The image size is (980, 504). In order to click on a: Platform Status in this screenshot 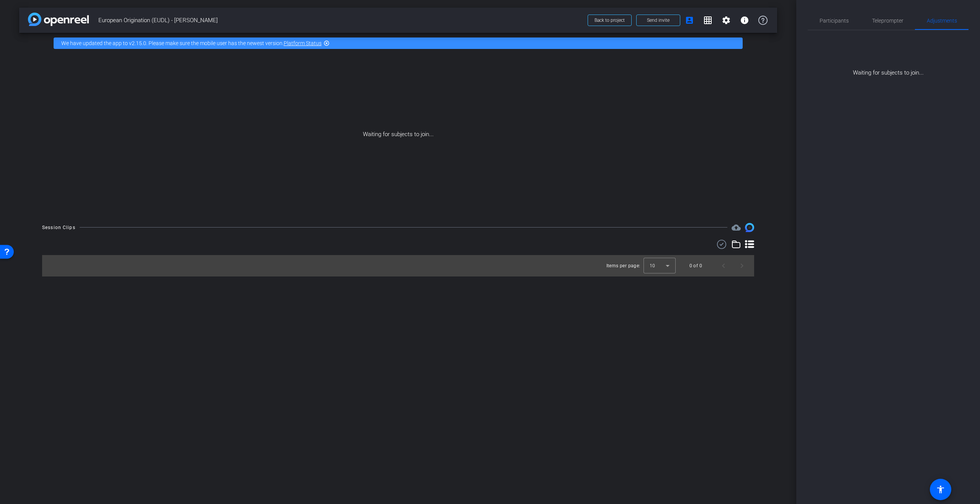, I will do `click(303, 43)`.